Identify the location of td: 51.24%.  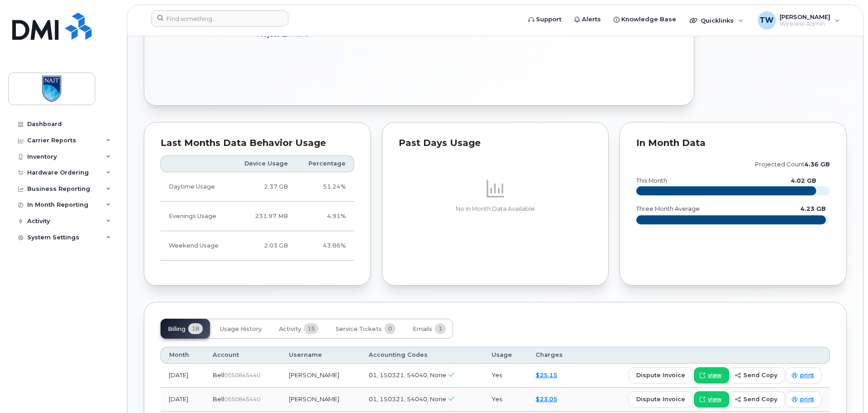
(325, 187).